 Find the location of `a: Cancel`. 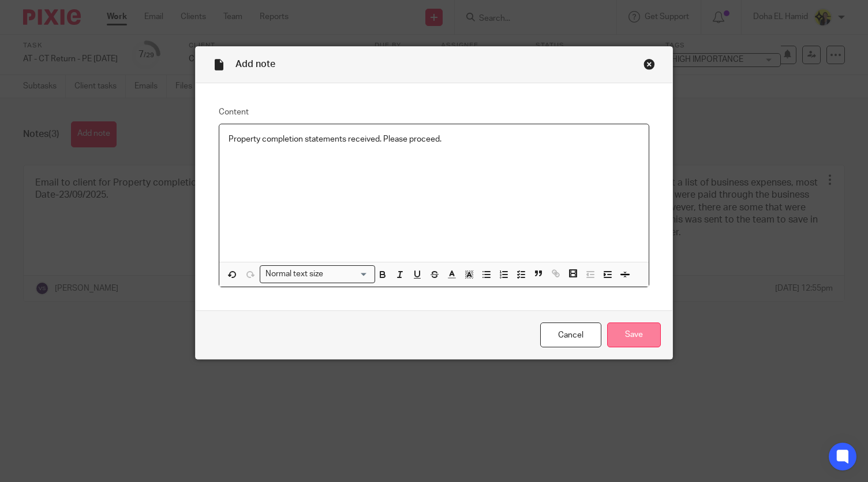

a: Cancel is located at coordinates (571, 334).